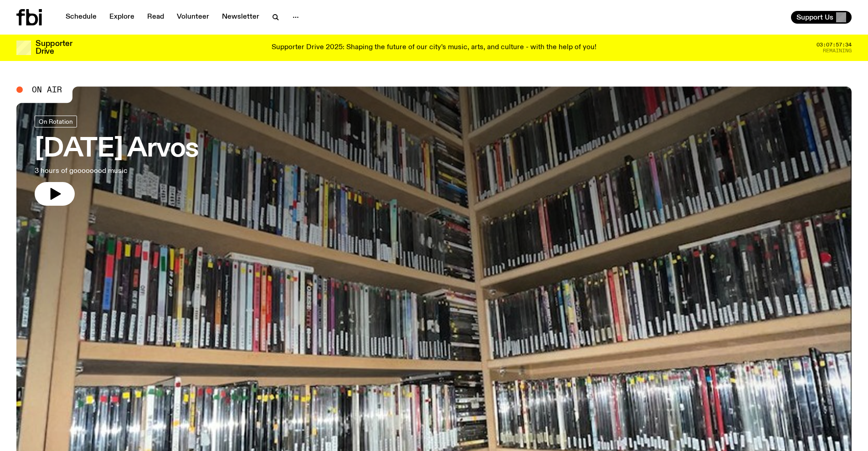 This screenshot has height=451, width=868. I want to click on a: Newsletter, so click(240, 17).